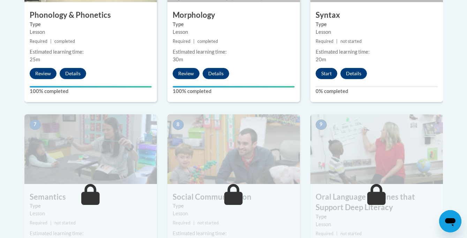 The width and height of the screenshot is (467, 238). Describe the element at coordinates (376, 15) in the screenshot. I see `h3: Syntax` at that location.